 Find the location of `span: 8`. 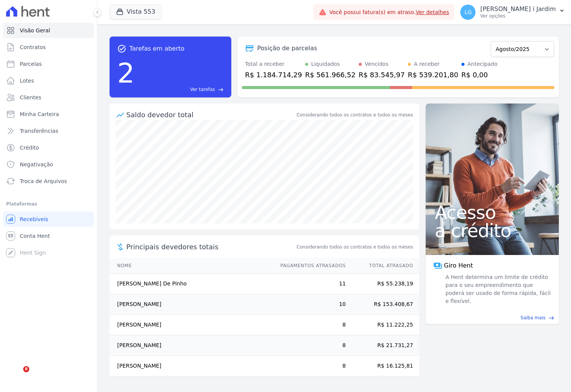

span: 8 is located at coordinates (26, 369).